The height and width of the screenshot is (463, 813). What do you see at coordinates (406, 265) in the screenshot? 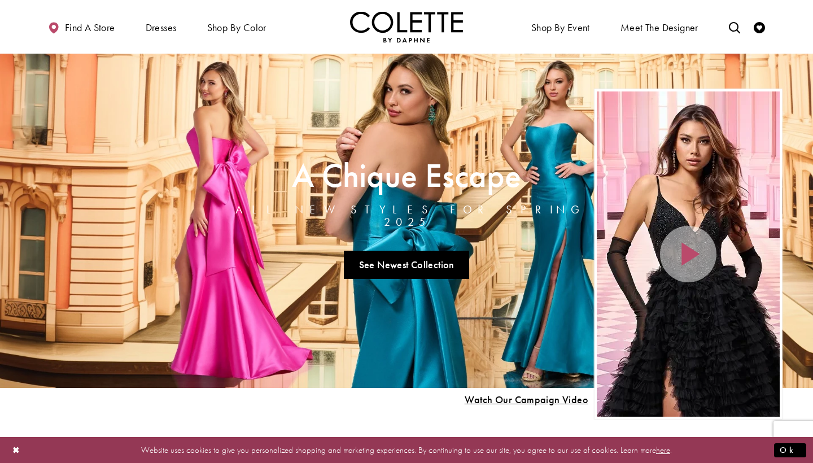
I see `ul: Slider Links` at bounding box center [406, 265].